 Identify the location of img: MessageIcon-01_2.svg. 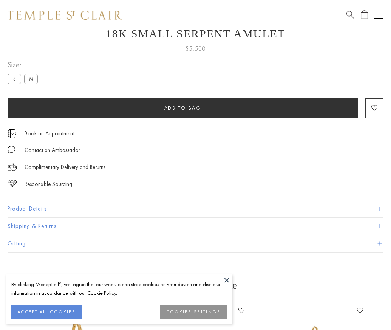
(11, 149).